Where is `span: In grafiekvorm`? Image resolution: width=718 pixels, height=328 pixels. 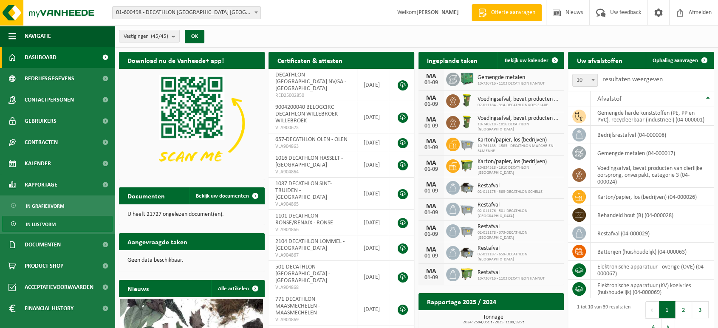 span: In grafiekvorm is located at coordinates (45, 206).